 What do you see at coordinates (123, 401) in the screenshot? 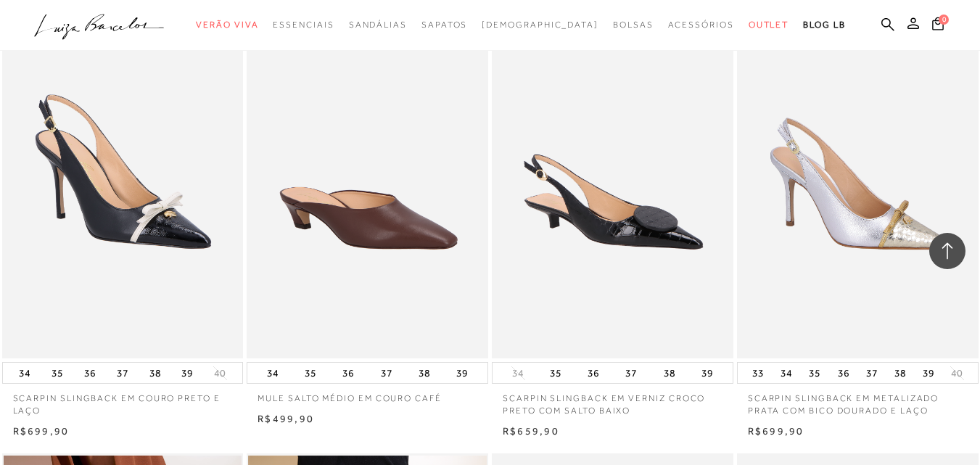
I see `a: SCARPIN SLINGBACK EM COURO PRETO E LAÇO` at bounding box center [123, 401].